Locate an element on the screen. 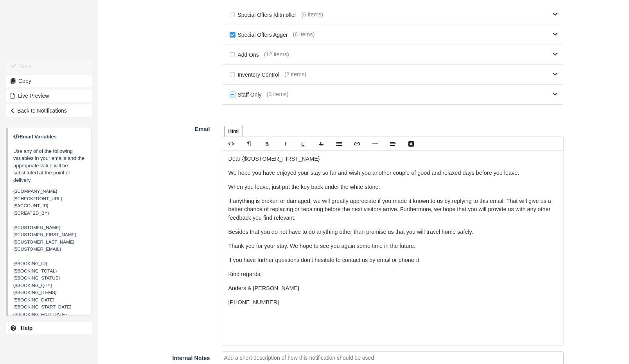 The height and width of the screenshot is (364, 629). span: (2 items) is located at coordinates (295, 74).